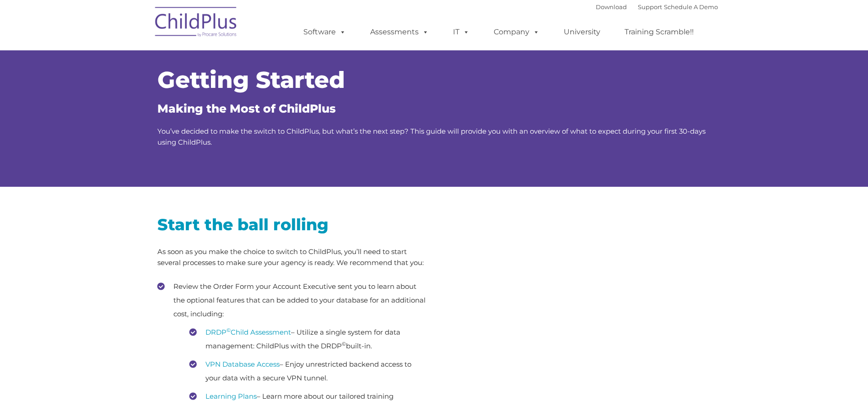 This screenshot has width=868, height=401. What do you see at coordinates (231, 396) in the screenshot?
I see `a: Learning Plans` at bounding box center [231, 396].